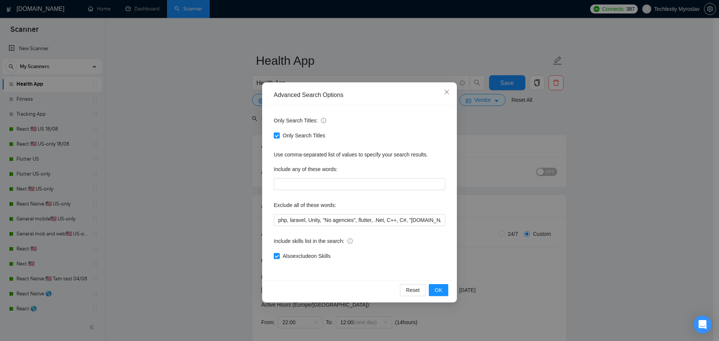 The image size is (719, 341). What do you see at coordinates (304, 136) in the screenshot?
I see `span: Only Search Titles` at bounding box center [304, 136].